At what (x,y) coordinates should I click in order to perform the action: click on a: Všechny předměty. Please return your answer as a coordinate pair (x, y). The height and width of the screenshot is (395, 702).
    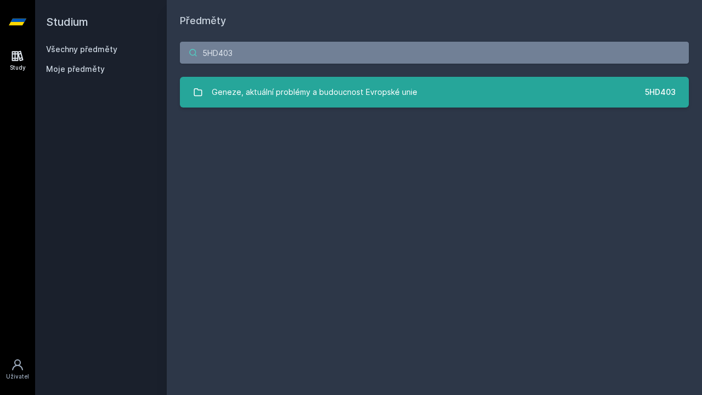
    Looking at the image, I should click on (82, 49).